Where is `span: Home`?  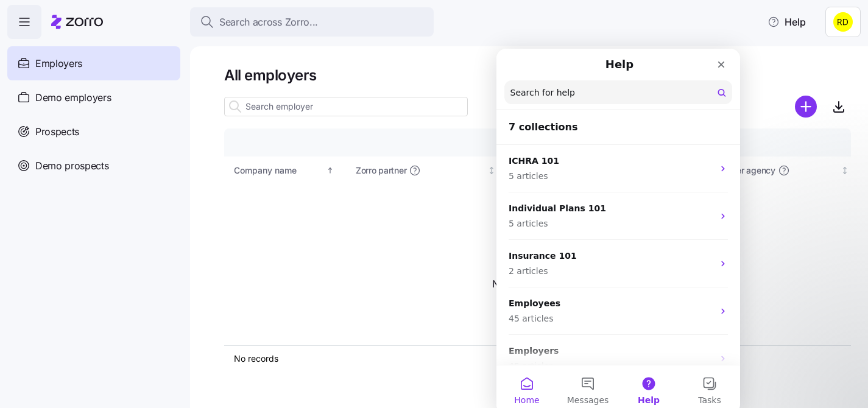 span: Home is located at coordinates (30, 351).